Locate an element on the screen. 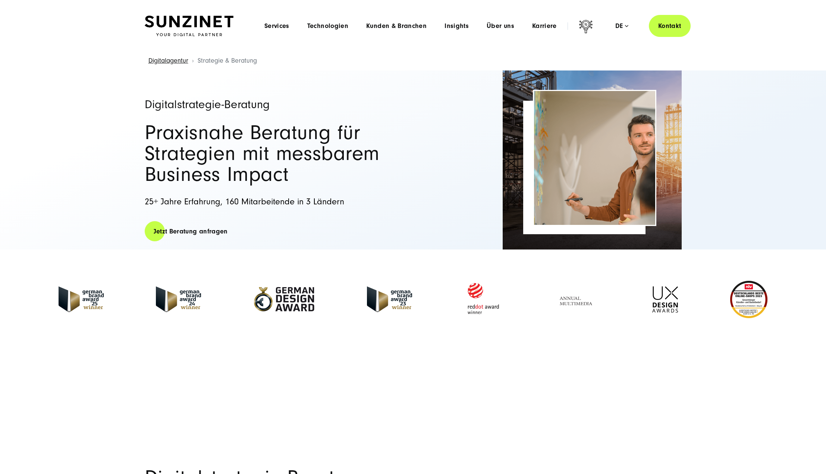 This screenshot has height=474, width=826. a: Technologien is located at coordinates (328, 26).